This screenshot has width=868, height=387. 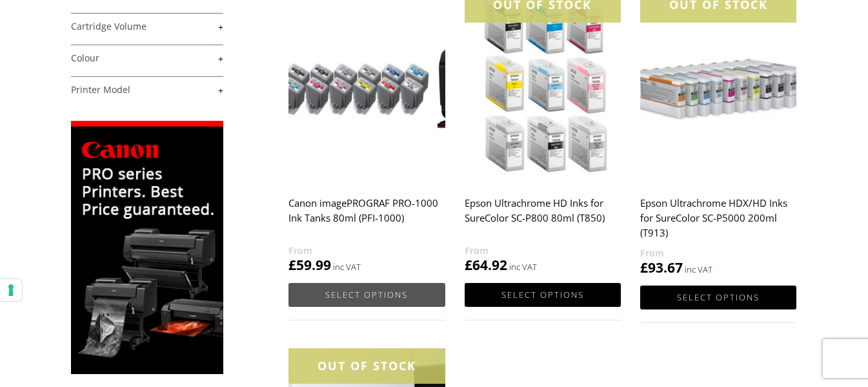 What do you see at coordinates (147, 26) in the screenshot?
I see `h4: Cartridge Volume` at bounding box center [147, 26].